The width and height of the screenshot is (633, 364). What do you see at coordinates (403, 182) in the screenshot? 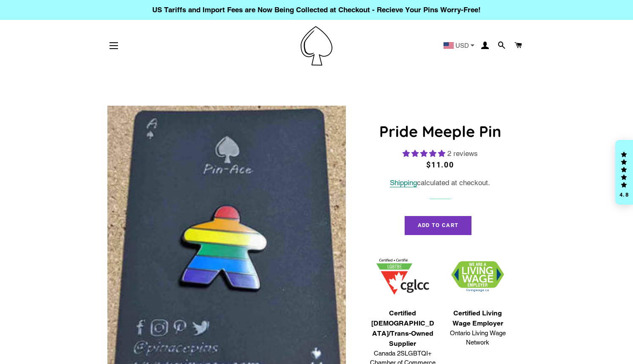
I see `a: Shipping` at bounding box center [403, 182].